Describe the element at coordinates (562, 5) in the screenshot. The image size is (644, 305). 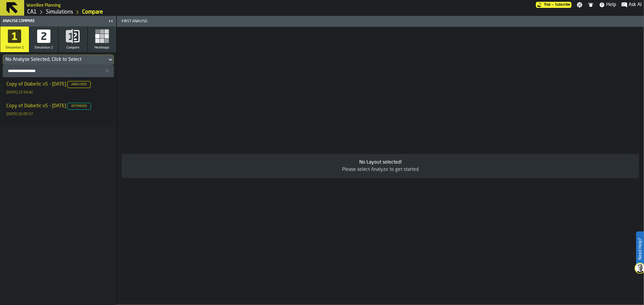
I see `span: Subscribe` at that location.